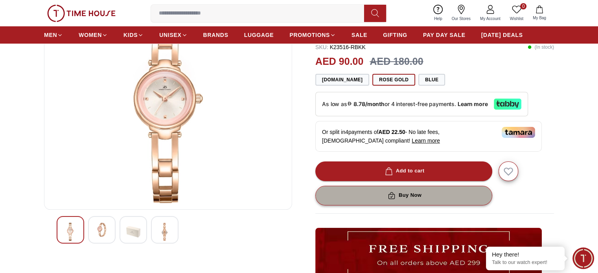 This screenshot has height=273, width=598. I want to click on div: Hey there!, so click(525, 255).